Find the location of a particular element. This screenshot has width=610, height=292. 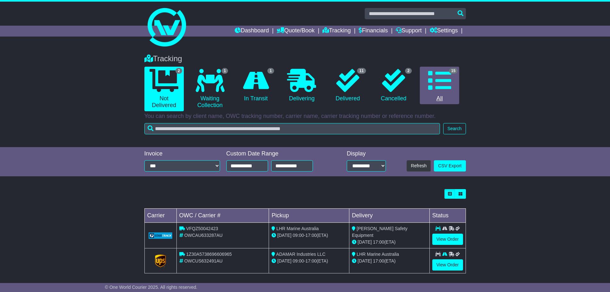

a: 1 Waiting Collection is located at coordinates (210, 89).